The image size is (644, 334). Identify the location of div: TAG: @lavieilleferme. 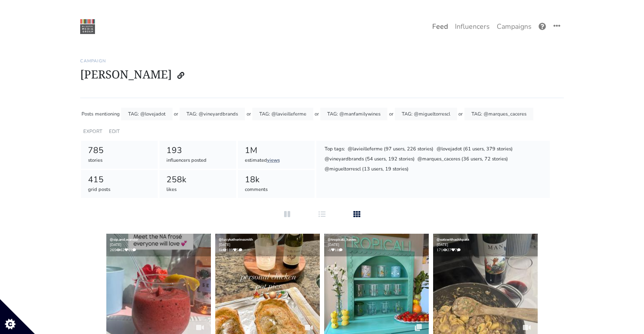
(283, 114).